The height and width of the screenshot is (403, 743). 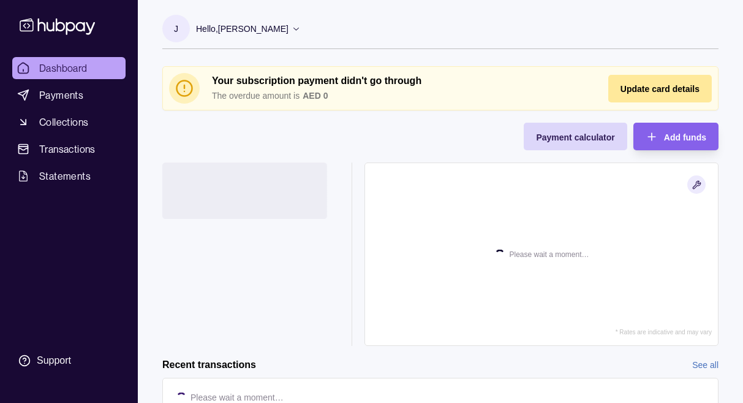 I want to click on a: Statements, so click(x=69, y=176).